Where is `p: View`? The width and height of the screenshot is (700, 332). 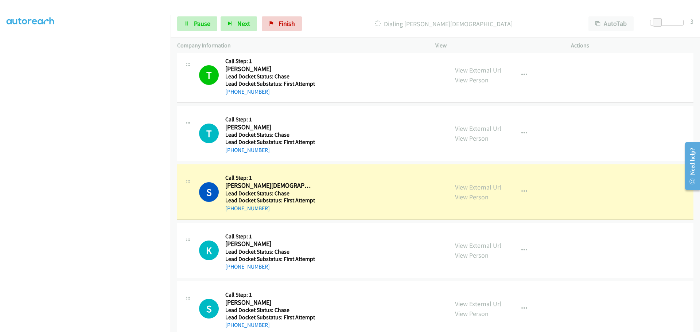
p: View is located at coordinates (496, 46).